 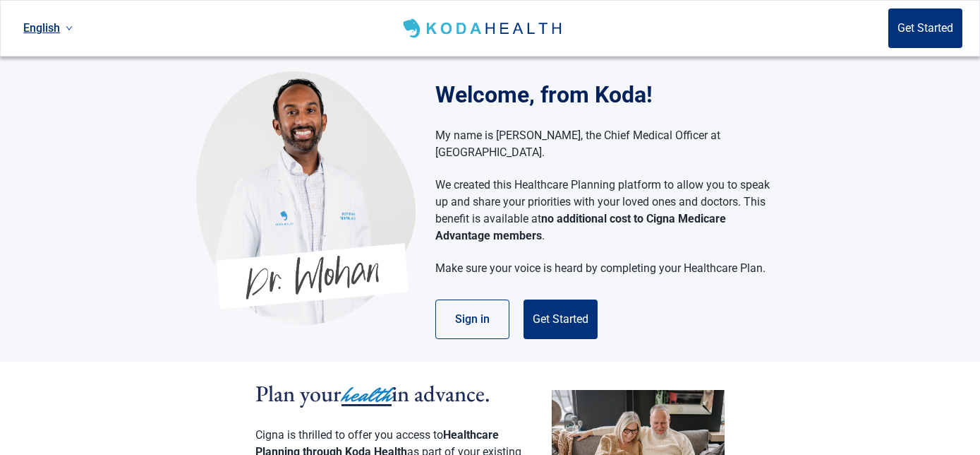 I want to click on a: Current language: English, so click(x=48, y=28).